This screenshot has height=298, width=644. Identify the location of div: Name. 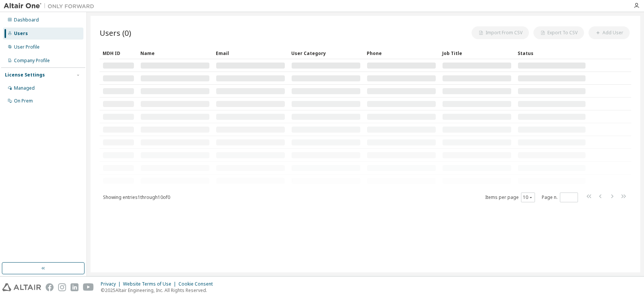
(175, 53).